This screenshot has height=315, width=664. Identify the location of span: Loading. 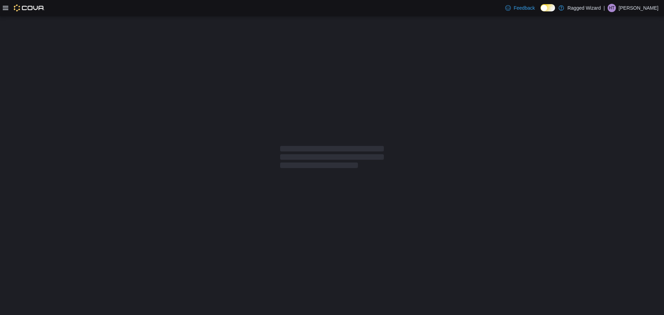
(332, 158).